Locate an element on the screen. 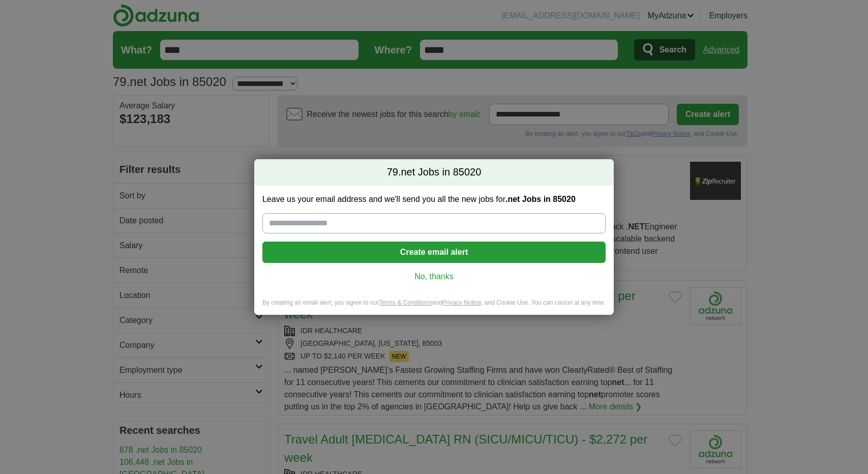  a: No, thanks is located at coordinates (434, 276).